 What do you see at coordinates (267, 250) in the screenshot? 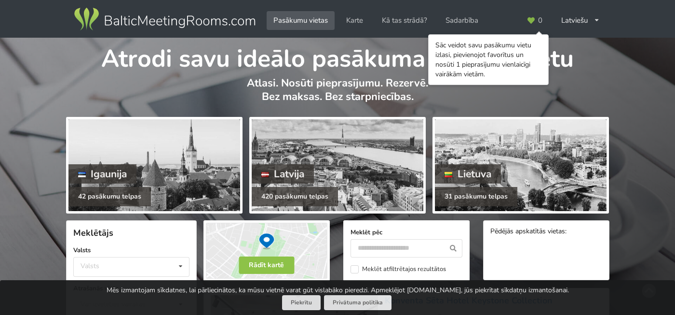
I see `img: Rādīt kartē` at bounding box center [267, 250].